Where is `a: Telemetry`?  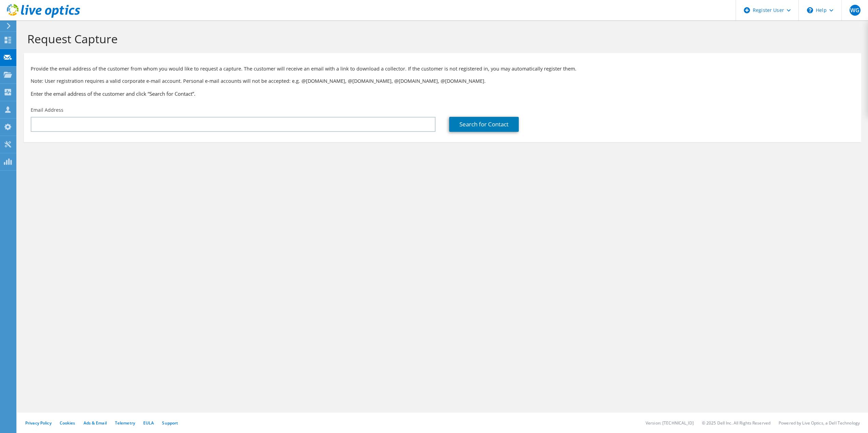
a: Telemetry is located at coordinates (125, 423).